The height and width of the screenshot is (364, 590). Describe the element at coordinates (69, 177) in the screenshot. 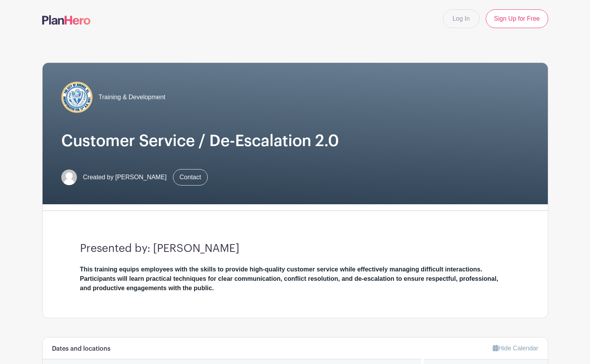

I see `img: default-ce2991bfa6775e67f084385cd625a349d9dcbb7a52a09fb2fda1e96e2d18dcdb.png` at that location.